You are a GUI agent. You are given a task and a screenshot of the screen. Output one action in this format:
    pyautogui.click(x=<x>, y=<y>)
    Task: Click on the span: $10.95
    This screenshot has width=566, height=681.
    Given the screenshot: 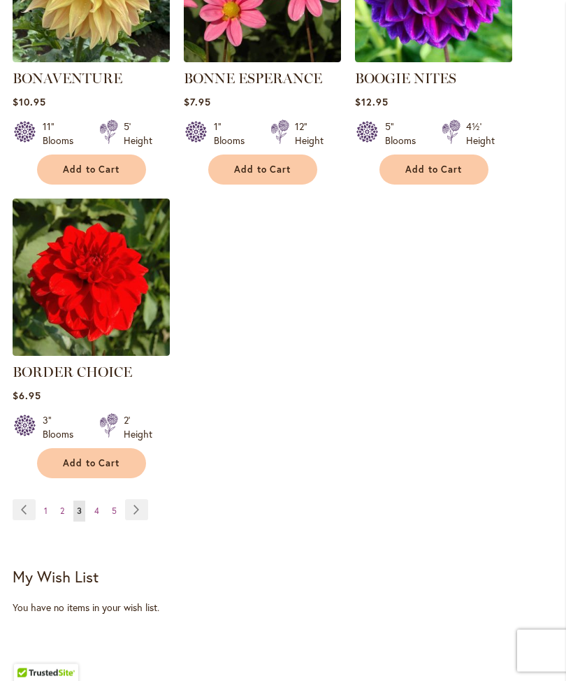 What is the action you would take?
    pyautogui.click(x=29, y=101)
    